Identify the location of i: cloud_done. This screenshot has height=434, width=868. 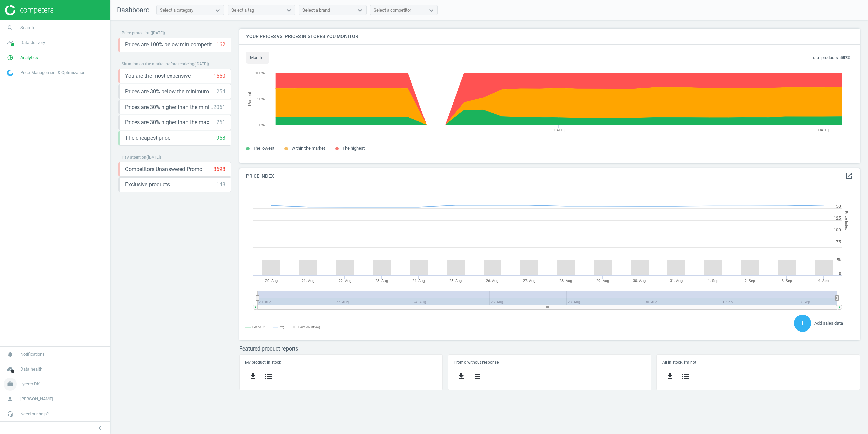
(10, 369).